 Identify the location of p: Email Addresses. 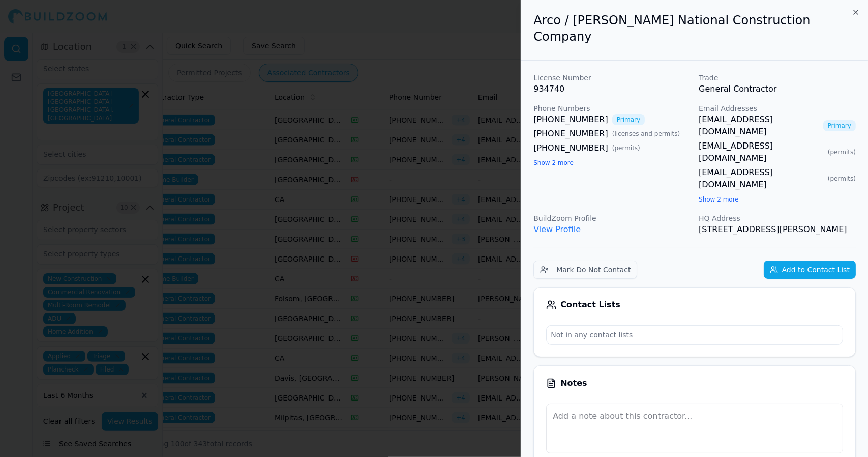
(777, 109).